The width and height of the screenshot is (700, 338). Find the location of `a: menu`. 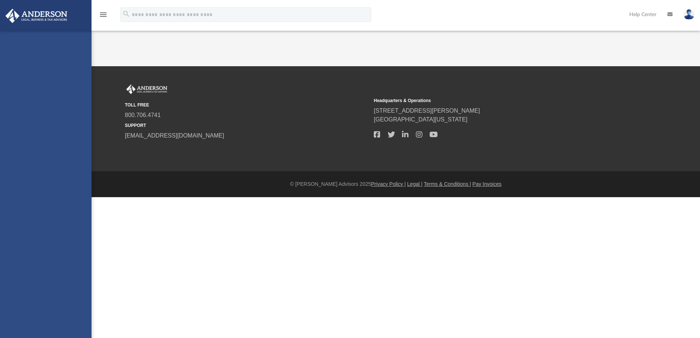

a: menu is located at coordinates (103, 16).